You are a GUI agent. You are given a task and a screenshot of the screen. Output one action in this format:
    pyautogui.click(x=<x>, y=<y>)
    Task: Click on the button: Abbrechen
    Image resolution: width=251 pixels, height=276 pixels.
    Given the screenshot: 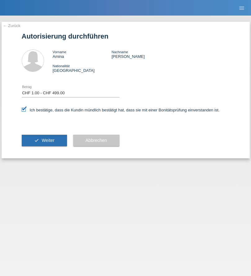 What is the action you would take?
    pyautogui.click(x=96, y=140)
    